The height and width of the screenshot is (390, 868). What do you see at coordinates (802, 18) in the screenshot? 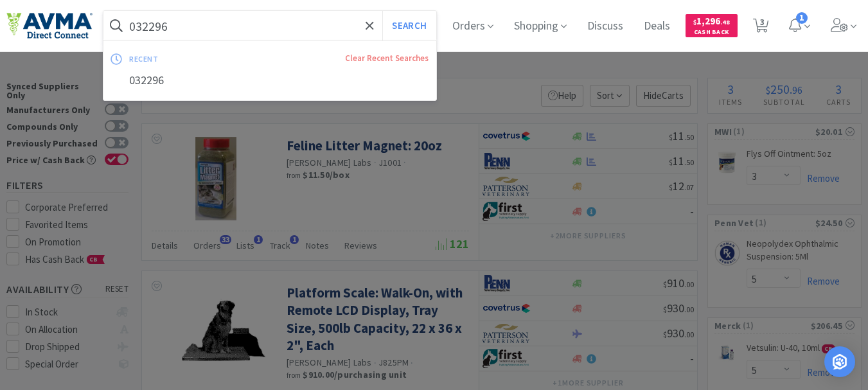
I see `span: 1` at bounding box center [802, 18].